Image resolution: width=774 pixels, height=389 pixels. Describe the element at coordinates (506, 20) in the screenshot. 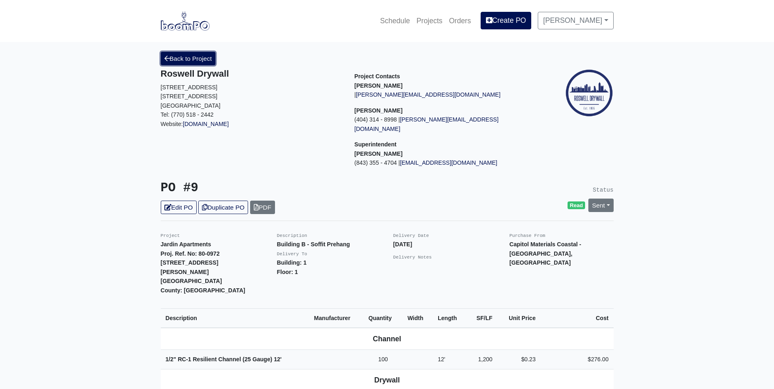

I see `a: Create PO` at that location.